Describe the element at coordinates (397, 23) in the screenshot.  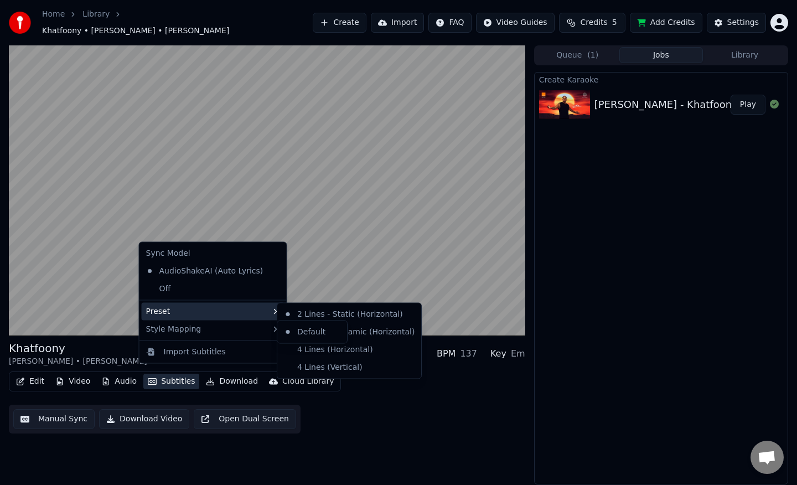
I see `button: Import` at that location.